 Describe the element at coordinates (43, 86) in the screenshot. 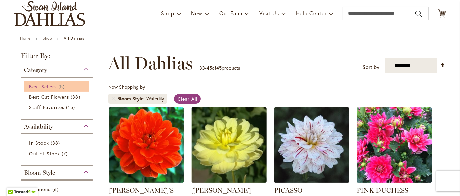

I see `span: Best Sellers` at that location.